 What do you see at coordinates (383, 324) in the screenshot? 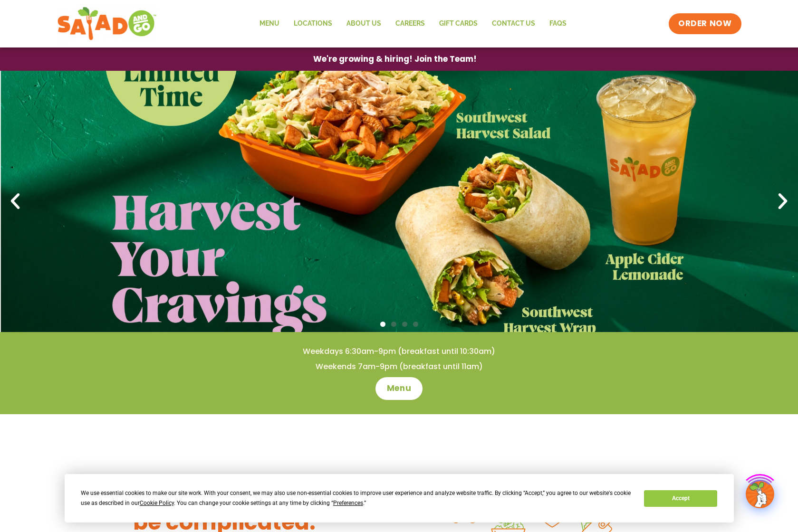
I see `span: Go to slide 1` at bounding box center [383, 324].